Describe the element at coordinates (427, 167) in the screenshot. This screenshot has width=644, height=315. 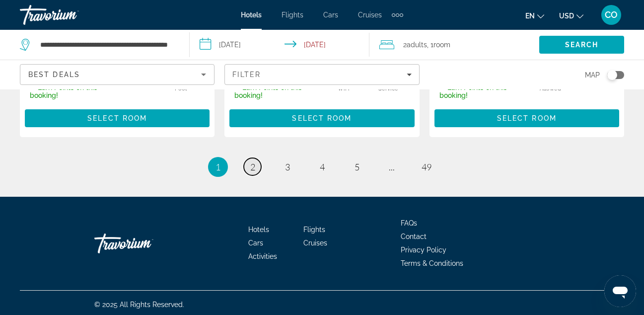
I see `span: 49` at that location.